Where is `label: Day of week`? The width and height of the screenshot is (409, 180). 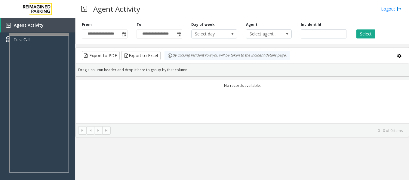 label: Day of week is located at coordinates (203, 25).